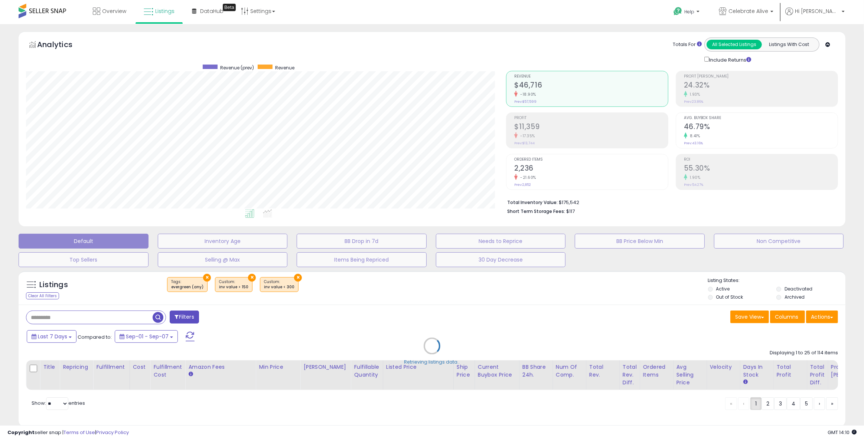 Image resolution: width=864 pixels, height=440 pixels. What do you see at coordinates (670, 202) in the screenshot?
I see `li: $175,542` at bounding box center [670, 202].